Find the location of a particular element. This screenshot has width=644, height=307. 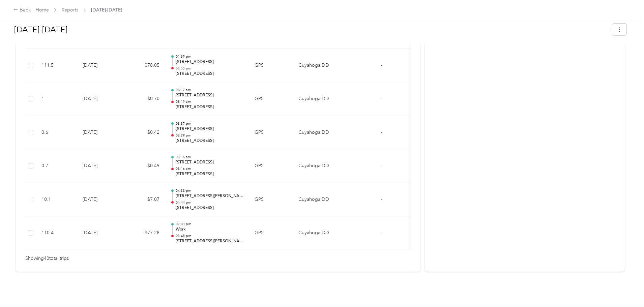

td: 110.4 is located at coordinates (57, 233).